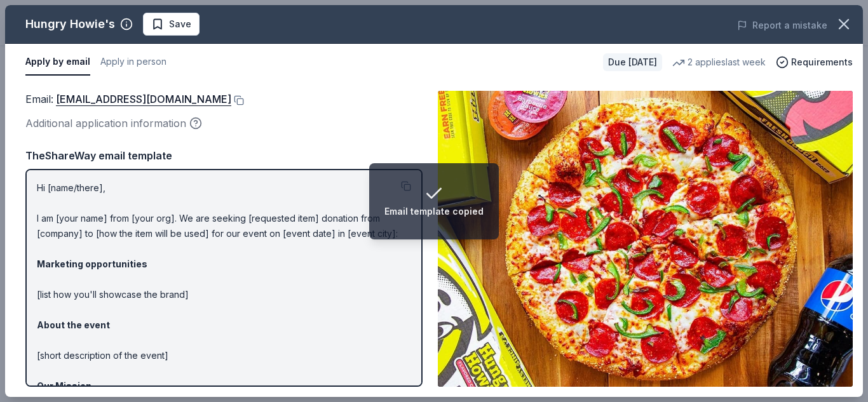 The height and width of the screenshot is (402, 868). What do you see at coordinates (822, 62) in the screenshot?
I see `span: Requirements` at bounding box center [822, 62].